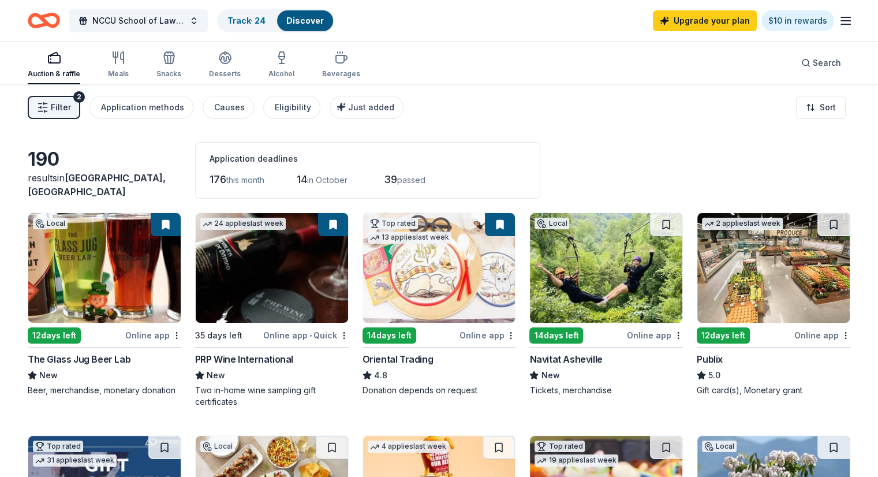 This screenshot has height=477, width=878. What do you see at coordinates (118, 74) in the screenshot?
I see `div: Meals` at bounding box center [118, 74].